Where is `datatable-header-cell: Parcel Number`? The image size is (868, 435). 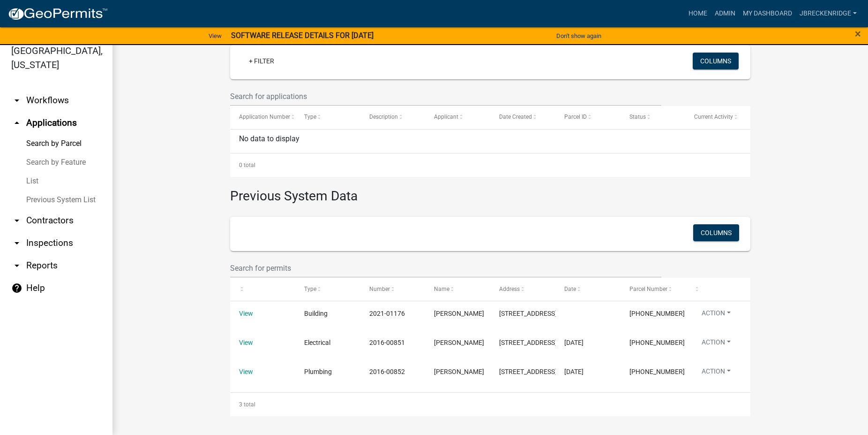 datatable-header-cell: Parcel Number is located at coordinates (653, 289).